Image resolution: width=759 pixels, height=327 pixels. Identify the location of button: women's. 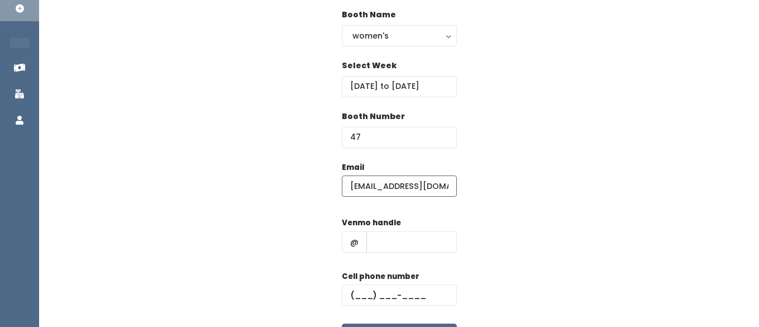
(399, 36).